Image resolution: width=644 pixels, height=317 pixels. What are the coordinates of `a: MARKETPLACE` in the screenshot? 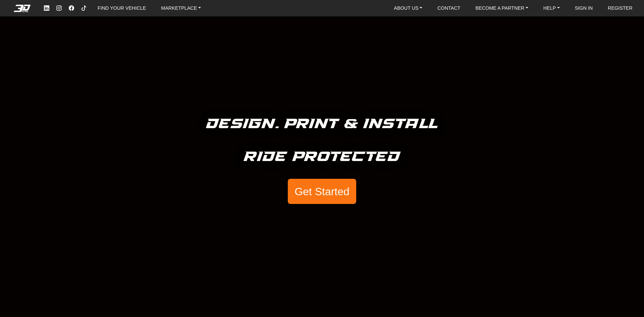 It's located at (181, 8).